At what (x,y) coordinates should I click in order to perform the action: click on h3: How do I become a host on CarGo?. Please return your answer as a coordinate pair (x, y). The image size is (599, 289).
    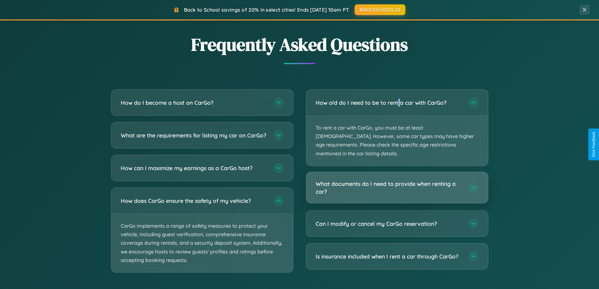
    Looking at the image, I should click on (194, 102).